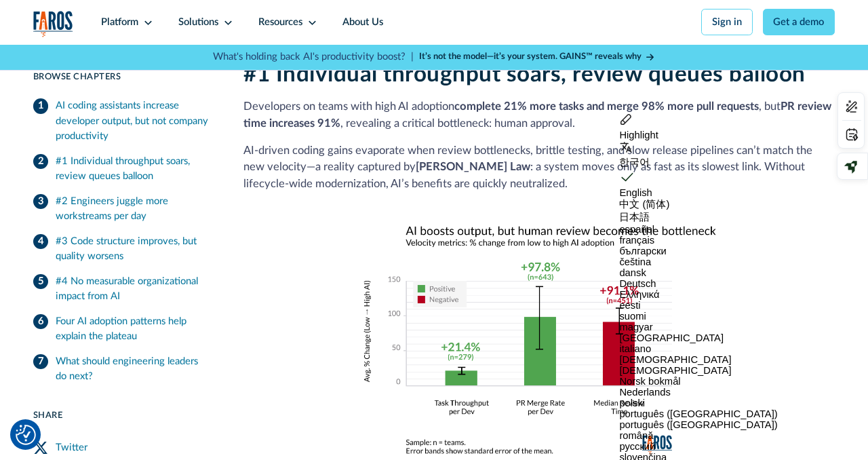 The image size is (868, 460). I want to click on div: Norsk bokmål, so click(698, 381).